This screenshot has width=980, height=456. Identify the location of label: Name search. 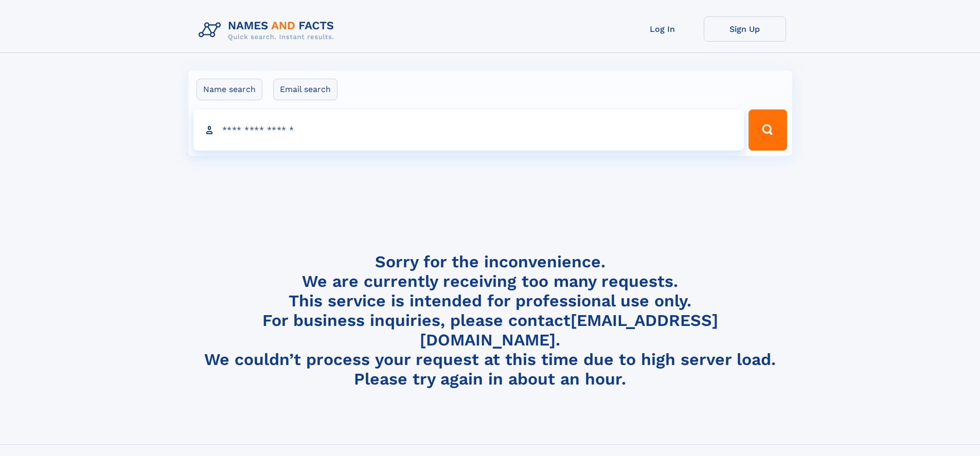
(229, 89).